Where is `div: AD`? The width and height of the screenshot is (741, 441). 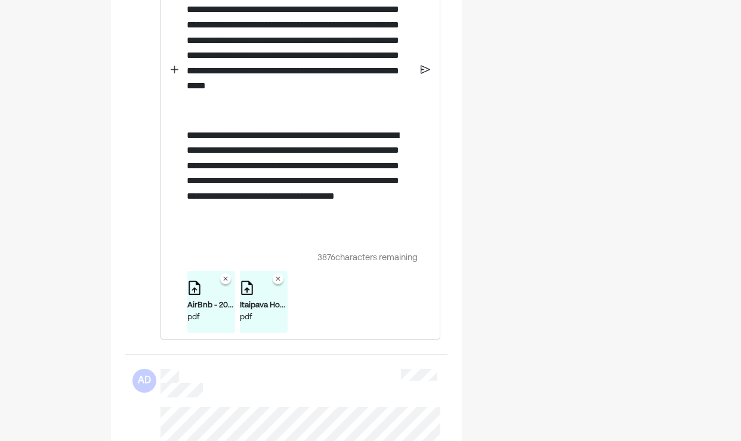 div: AD is located at coordinates (144, 381).